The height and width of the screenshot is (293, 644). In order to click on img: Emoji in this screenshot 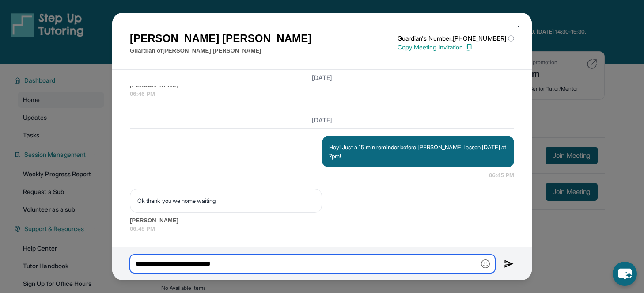, I will do `click(485, 264)`.